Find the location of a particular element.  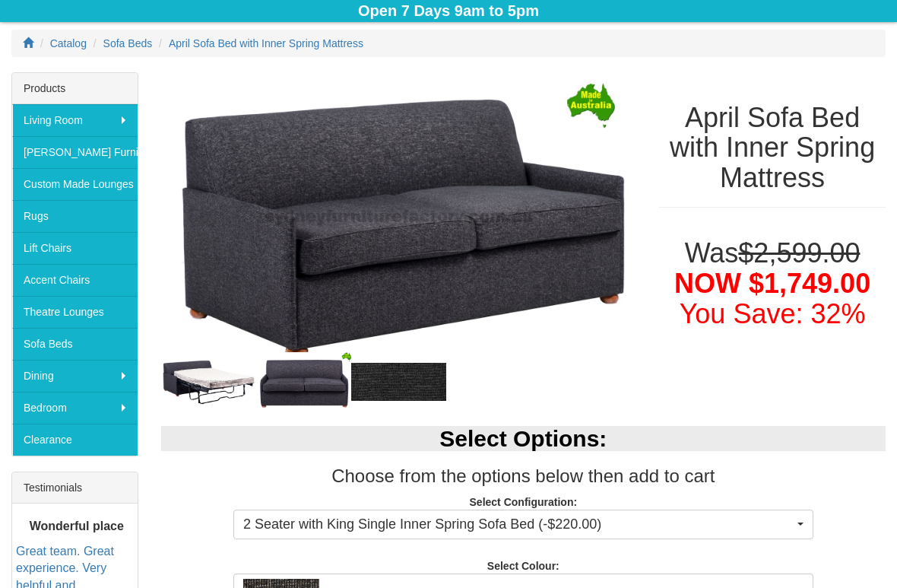

span: 2 Seater with King Single Inner Spring Sofa Bed (-$220.00) is located at coordinates (518, 525).